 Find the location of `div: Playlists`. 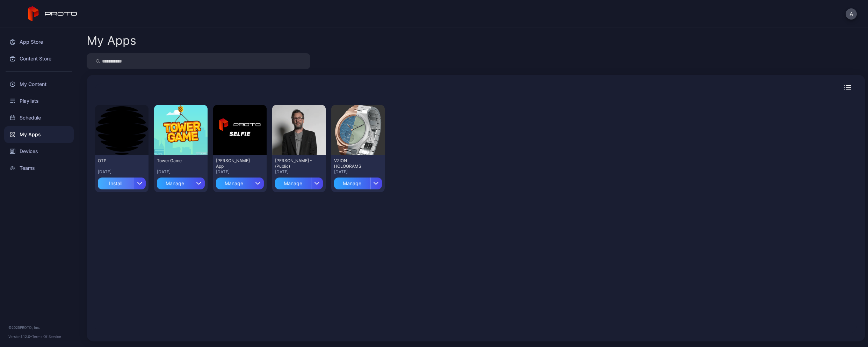

div: Playlists is located at coordinates (39, 101).